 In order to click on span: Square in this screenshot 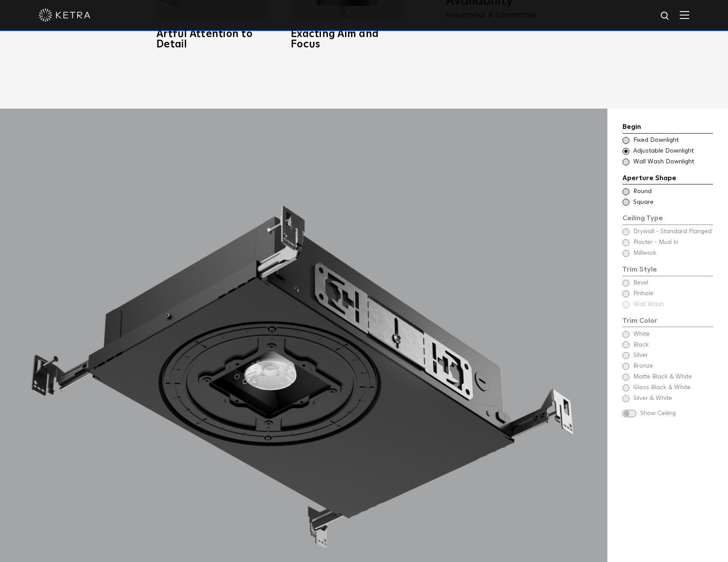, I will do `click(673, 203)`.